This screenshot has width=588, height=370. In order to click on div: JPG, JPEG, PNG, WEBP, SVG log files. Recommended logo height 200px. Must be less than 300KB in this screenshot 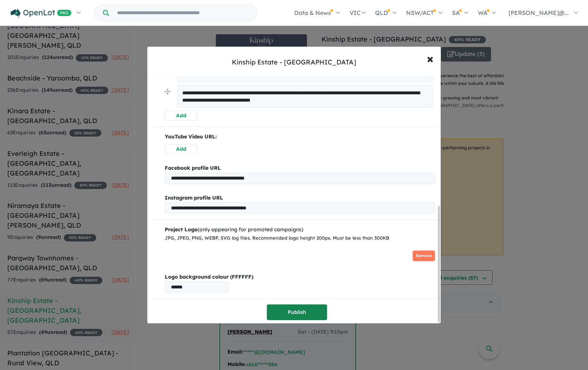, I will do `click(300, 238)`.